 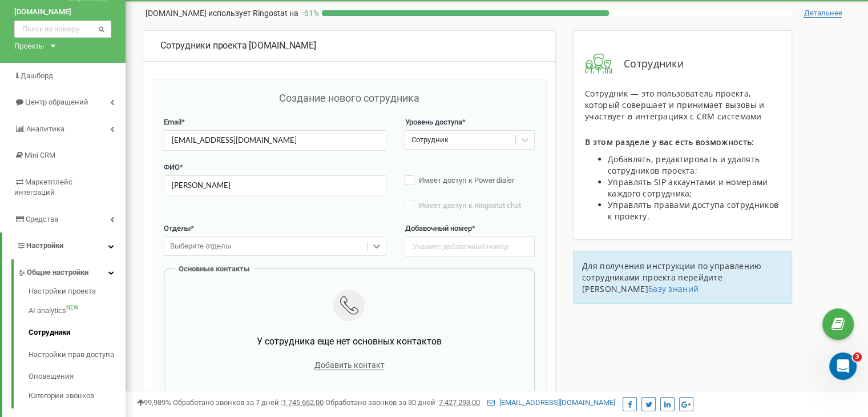 What do you see at coordinates (45, 245) in the screenshot?
I see `span: Настройки` at bounding box center [45, 245].